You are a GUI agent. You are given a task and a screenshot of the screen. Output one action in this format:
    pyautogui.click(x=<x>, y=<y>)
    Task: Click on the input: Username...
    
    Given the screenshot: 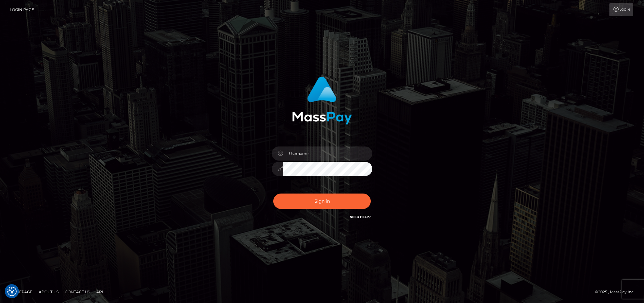 What is the action you would take?
    pyautogui.click(x=328, y=154)
    